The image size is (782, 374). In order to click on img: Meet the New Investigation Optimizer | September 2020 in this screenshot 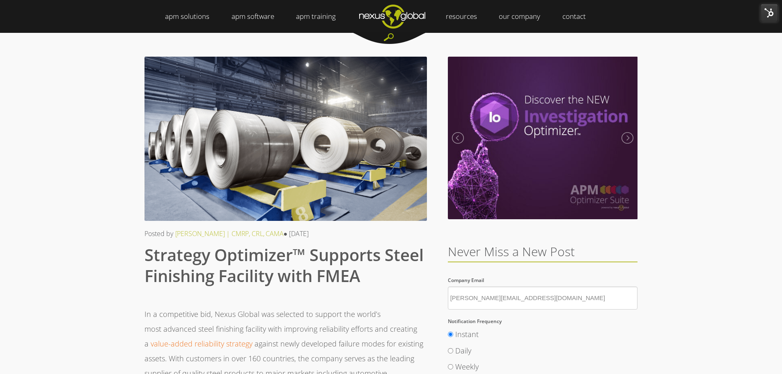, I will do `click(543, 138)`.